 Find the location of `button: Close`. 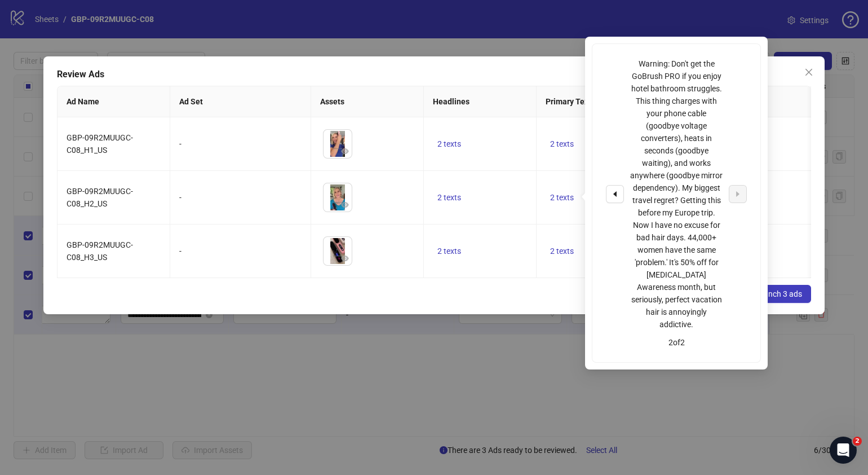

button: Close is located at coordinates (809, 72).